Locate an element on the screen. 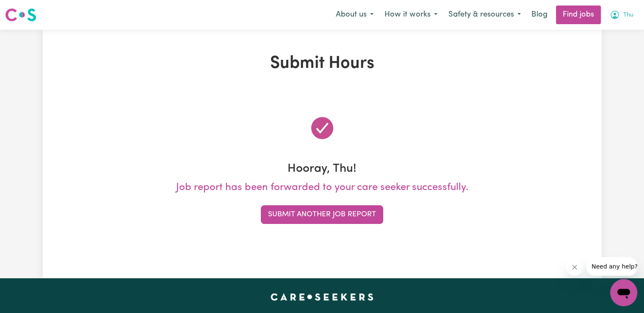 Image resolution: width=644 pixels, height=313 pixels. button: My Account is located at coordinates (622, 15).